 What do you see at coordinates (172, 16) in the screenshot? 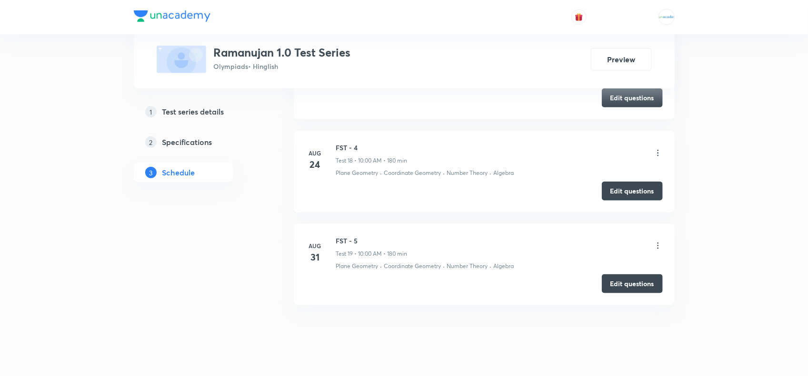
I see `img: Company Logo` at bounding box center [172, 16].